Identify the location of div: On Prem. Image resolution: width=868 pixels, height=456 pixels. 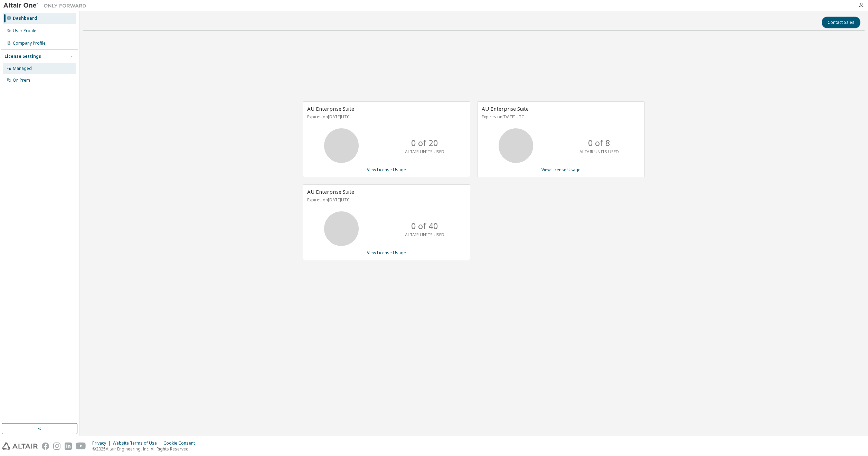
(21, 80).